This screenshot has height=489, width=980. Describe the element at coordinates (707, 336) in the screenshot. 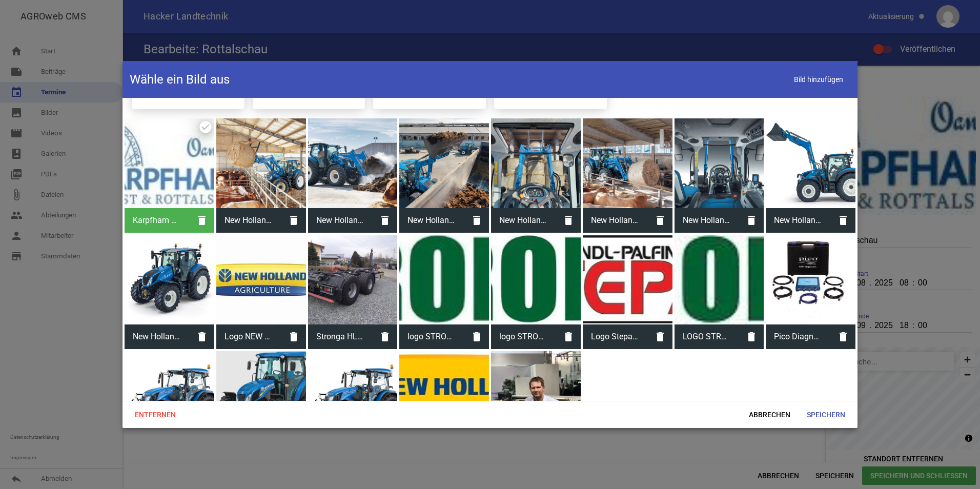

I see `span: LOGO STRONGA.JPG` at that location.